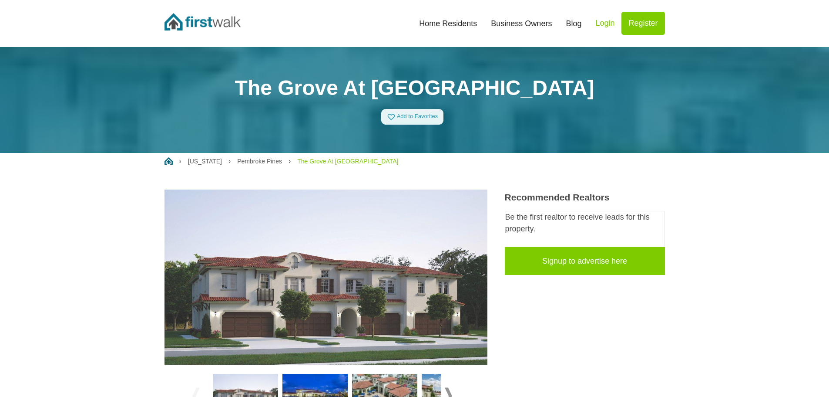  I want to click on a: Blog, so click(574, 24).